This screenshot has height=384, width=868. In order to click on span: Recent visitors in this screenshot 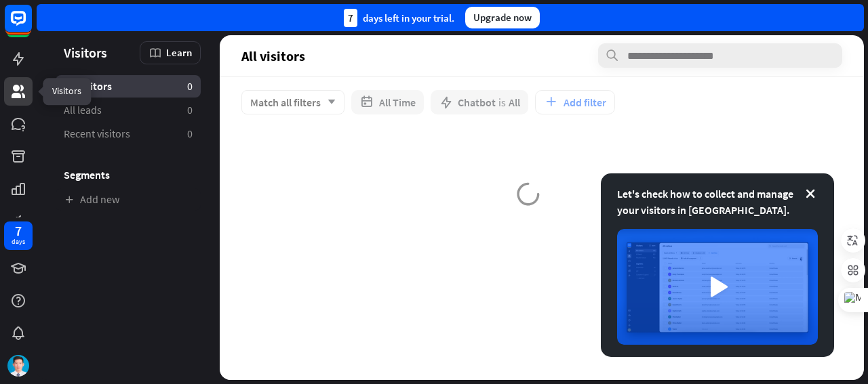, I will do `click(97, 134)`.